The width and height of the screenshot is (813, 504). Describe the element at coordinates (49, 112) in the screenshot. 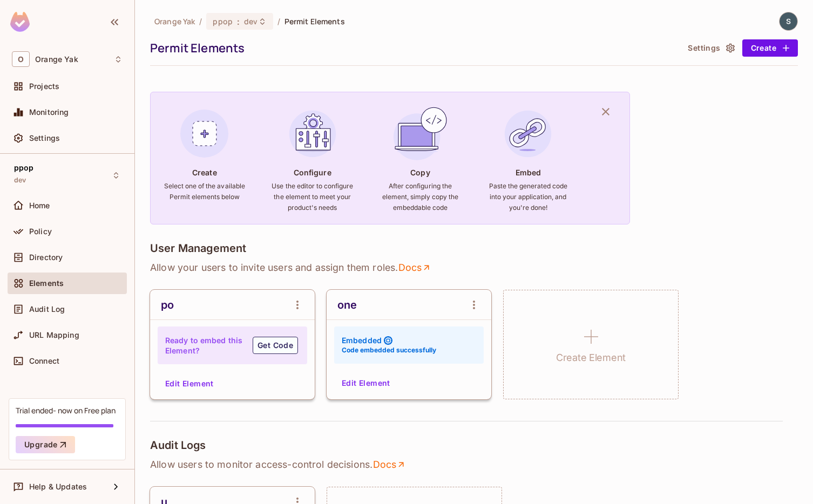

I see `span: Monitoring` at that location.